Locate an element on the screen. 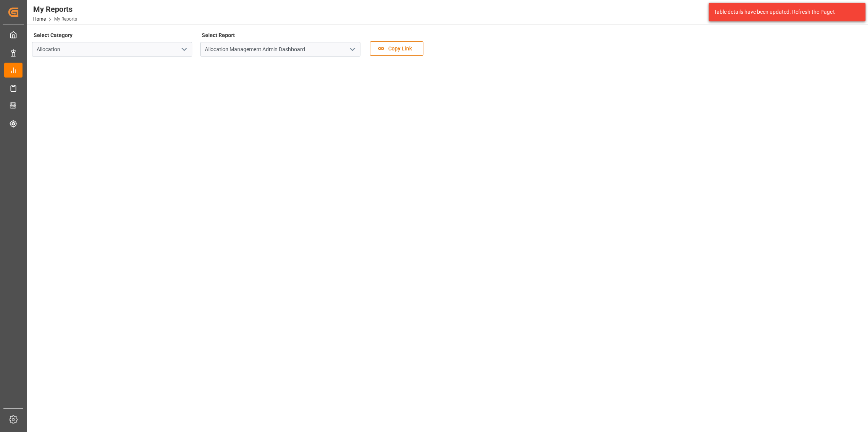 This screenshot has width=868, height=432. div: Table details have been updated. Refresh the Page!. is located at coordinates (785, 12).